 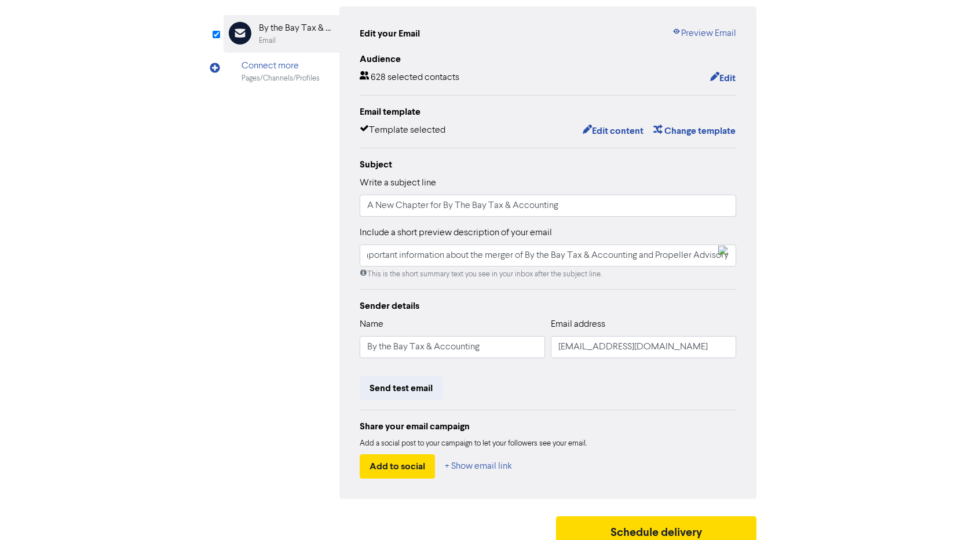 I want to click on div: Pages/Channels/Profiles, so click(x=281, y=78).